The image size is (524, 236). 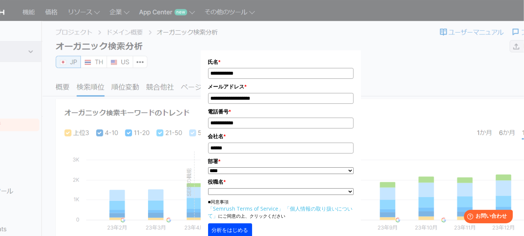 I want to click on label: 役職名, so click(x=281, y=182).